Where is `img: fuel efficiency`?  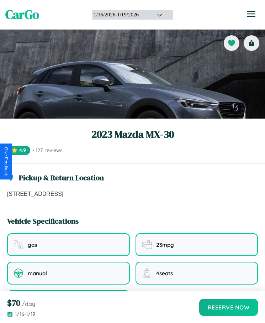 img: fuel efficiency is located at coordinates (147, 244).